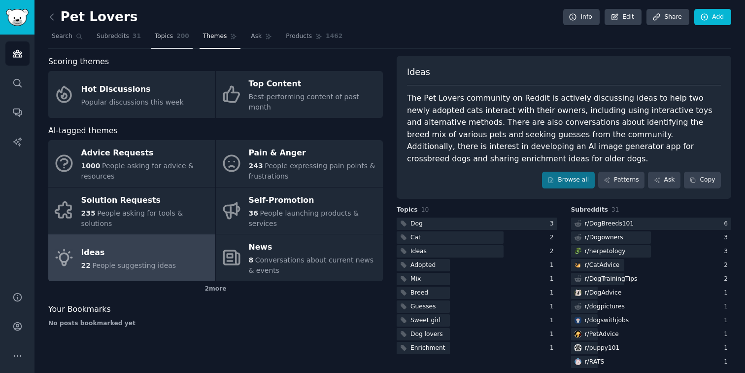 The image size is (745, 373). What do you see at coordinates (568, 180) in the screenshot?
I see `a: Browse all` at bounding box center [568, 180].